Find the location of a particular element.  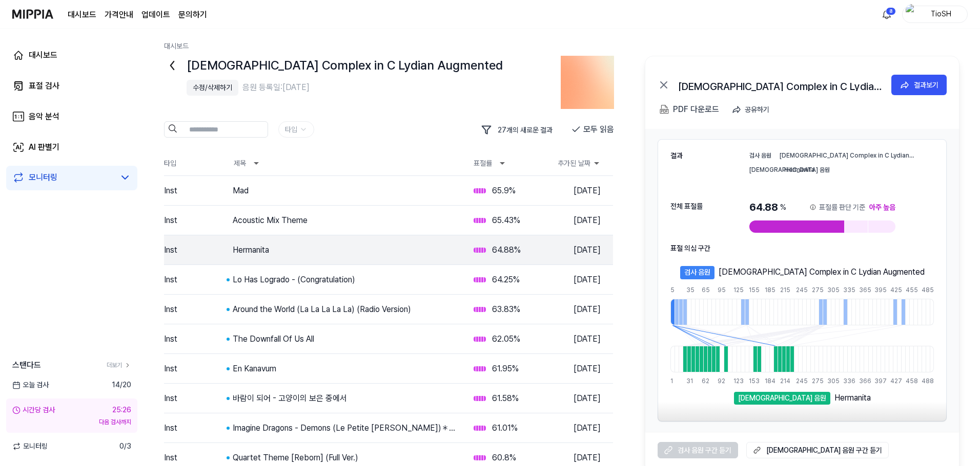

div: 31 is located at coordinates (688, 382).